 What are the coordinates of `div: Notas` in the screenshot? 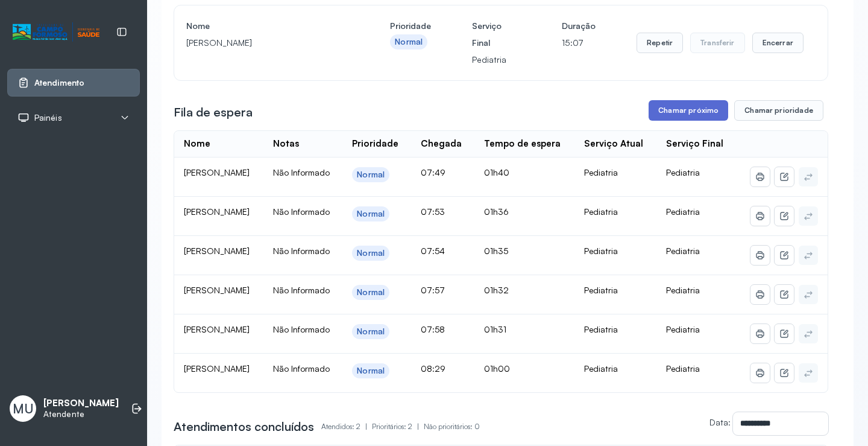 It's located at (286, 144).